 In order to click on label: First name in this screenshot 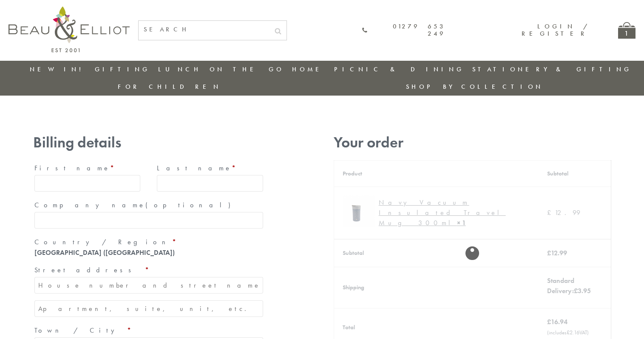, I will do `click(88, 169)`.